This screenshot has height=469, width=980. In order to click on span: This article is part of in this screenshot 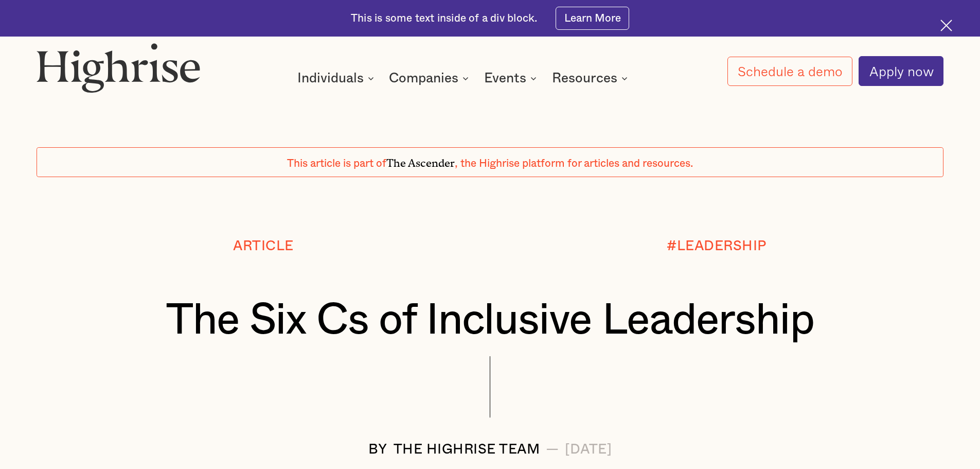, I will do `click(337, 163)`.